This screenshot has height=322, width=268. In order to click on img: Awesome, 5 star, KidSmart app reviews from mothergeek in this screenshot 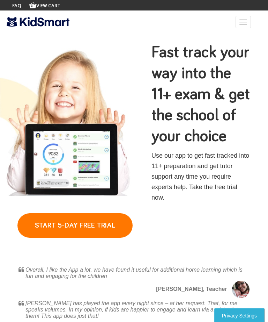, I will do `click(21, 303)`.